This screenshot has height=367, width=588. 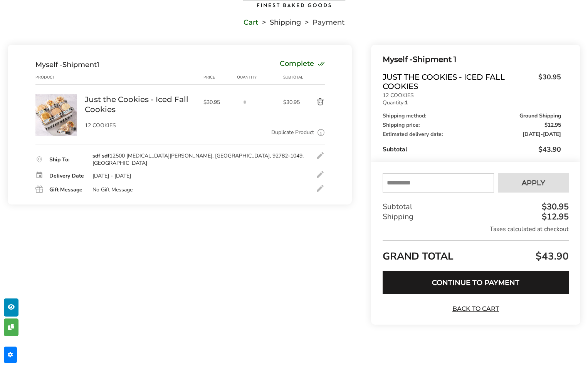 What do you see at coordinates (112, 190) in the screenshot?
I see `div: No Gift Message` at bounding box center [112, 190].